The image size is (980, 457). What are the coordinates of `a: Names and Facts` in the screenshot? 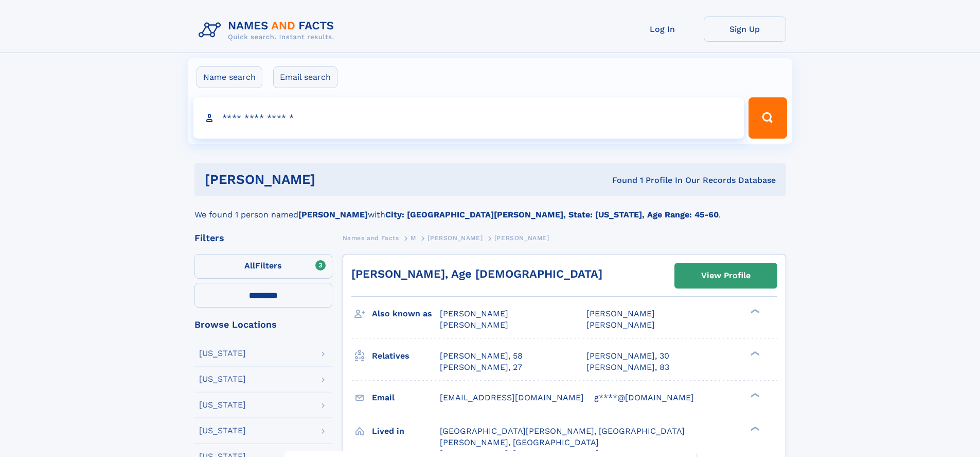 It's located at (371, 237).